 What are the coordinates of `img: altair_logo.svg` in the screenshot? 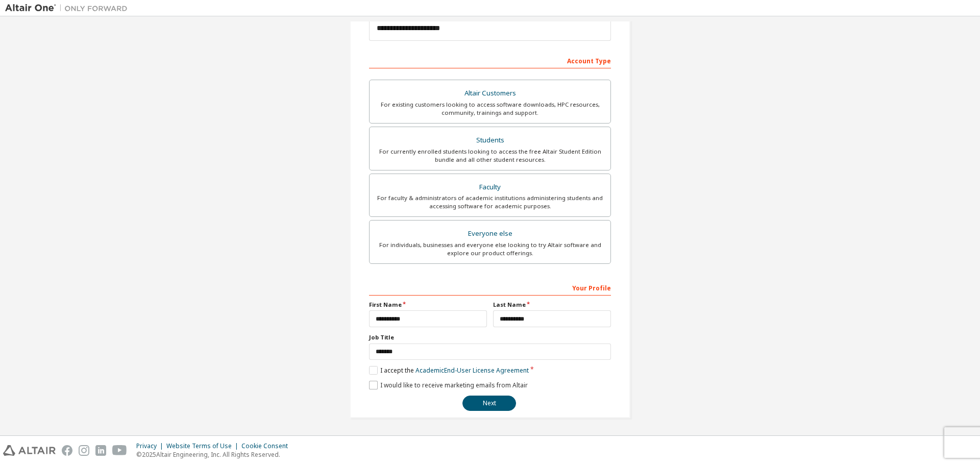 It's located at (29, 450).